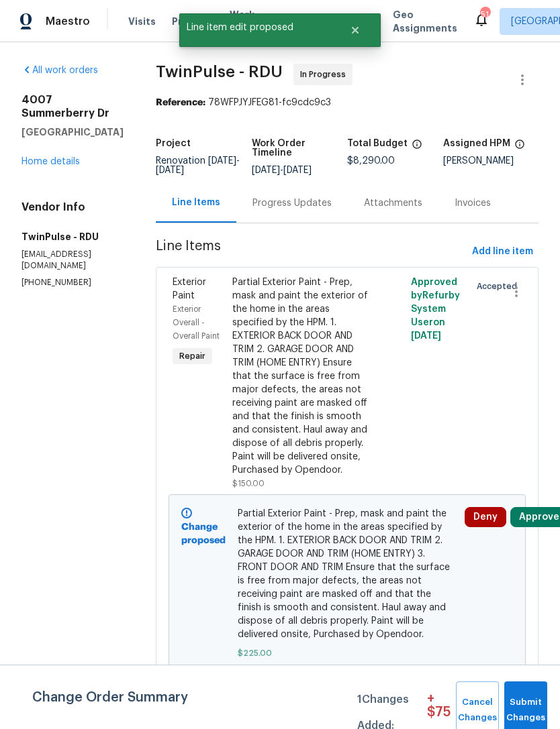 Image resolution: width=560 pixels, height=729 pixels. Describe the element at coordinates (347, 102) in the screenshot. I see `div: 78WFPJYJFEG81-fc9cdc9c3` at that location.